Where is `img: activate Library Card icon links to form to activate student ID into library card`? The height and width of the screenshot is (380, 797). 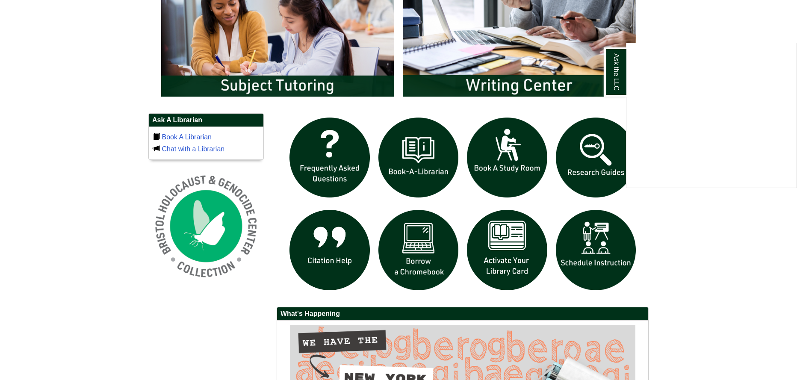 img: activate Library Card icon links to form to activate student ID into library card is located at coordinates (507, 250).